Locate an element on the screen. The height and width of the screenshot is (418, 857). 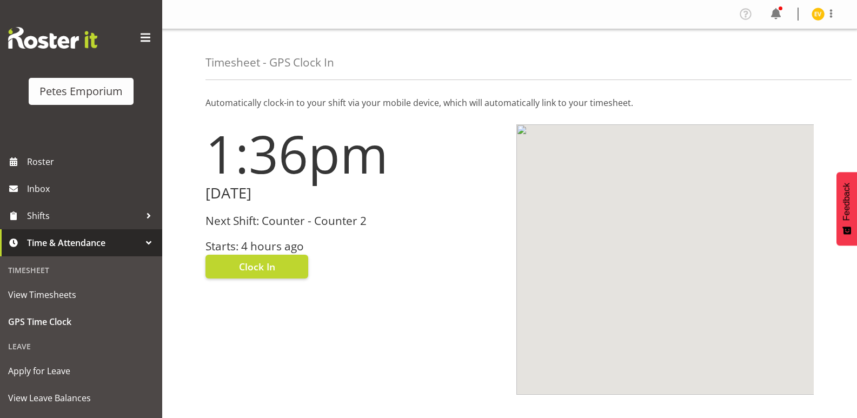
span: Roster is located at coordinates (92, 162).